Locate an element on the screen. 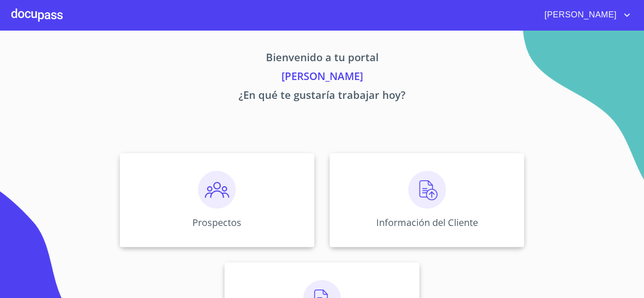  button: account of current user is located at coordinates (585, 15).